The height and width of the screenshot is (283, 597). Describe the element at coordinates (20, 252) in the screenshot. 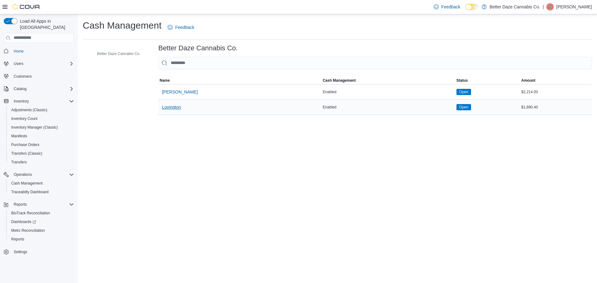

I see `a: Settings` at that location.